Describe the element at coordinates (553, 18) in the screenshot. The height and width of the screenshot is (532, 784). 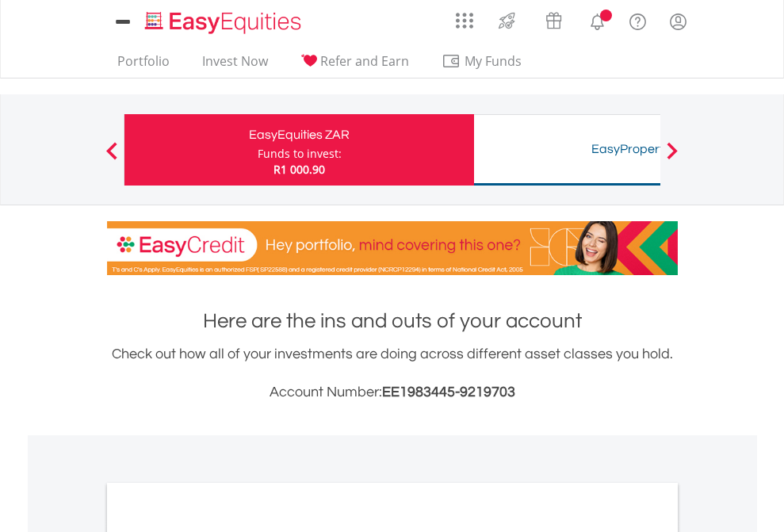
I see `a: Vouchers` at that location.